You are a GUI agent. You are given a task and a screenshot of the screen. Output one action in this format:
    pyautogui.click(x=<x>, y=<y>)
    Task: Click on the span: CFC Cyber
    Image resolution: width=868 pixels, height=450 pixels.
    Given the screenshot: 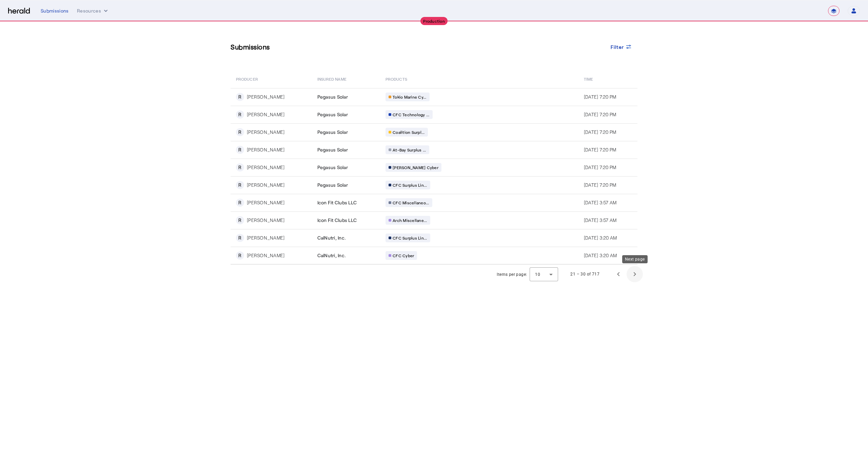 What is the action you would take?
    pyautogui.click(x=403, y=255)
    